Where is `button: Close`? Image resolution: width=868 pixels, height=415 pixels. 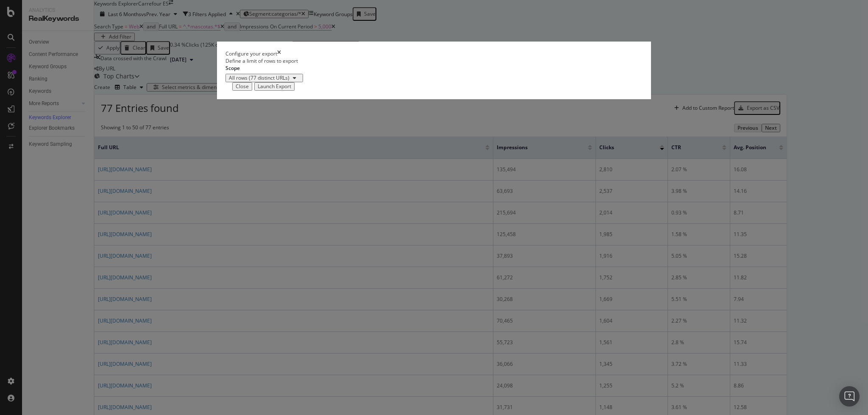
button: Close is located at coordinates (242, 86).